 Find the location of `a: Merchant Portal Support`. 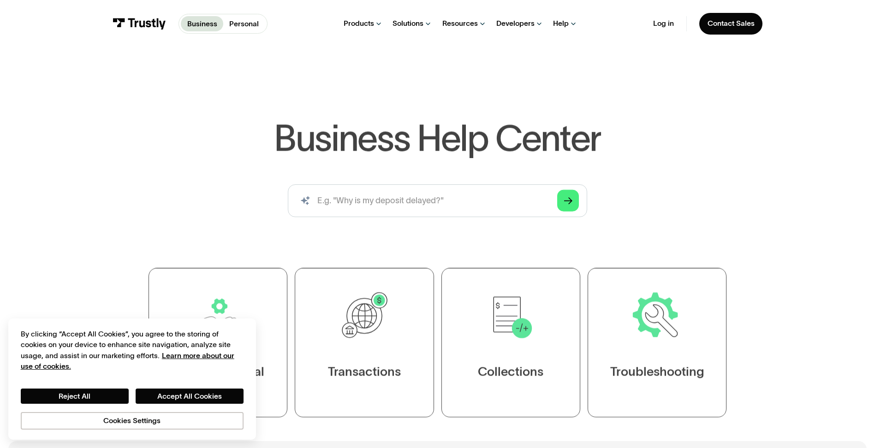

a: Merchant Portal Support is located at coordinates (218, 343).